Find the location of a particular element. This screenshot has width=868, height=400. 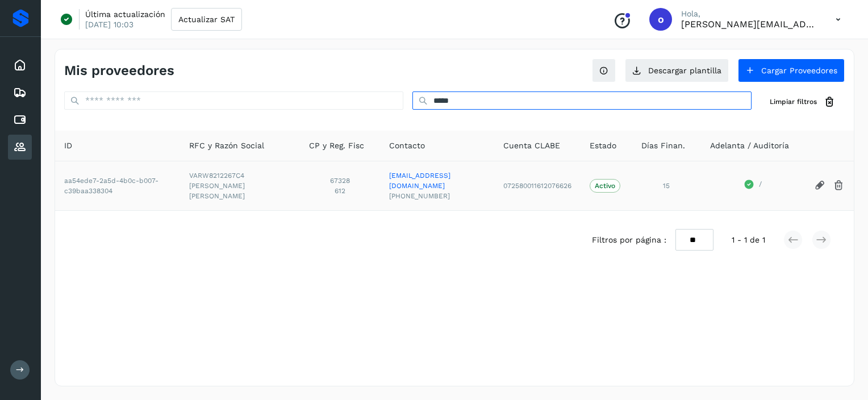

h4: Mis proveedores is located at coordinates (119, 70).